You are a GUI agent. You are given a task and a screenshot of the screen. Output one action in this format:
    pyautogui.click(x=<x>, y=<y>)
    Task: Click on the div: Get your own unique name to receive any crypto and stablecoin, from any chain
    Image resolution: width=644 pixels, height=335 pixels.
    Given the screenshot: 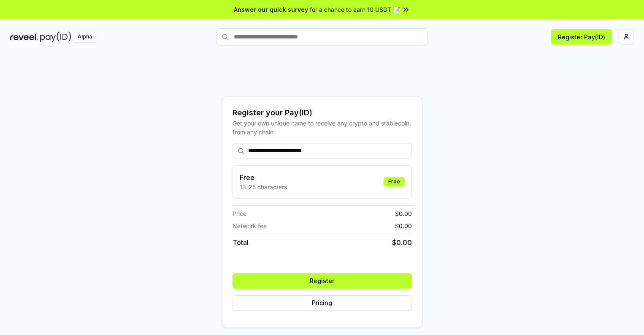 What is the action you would take?
    pyautogui.click(x=322, y=128)
    